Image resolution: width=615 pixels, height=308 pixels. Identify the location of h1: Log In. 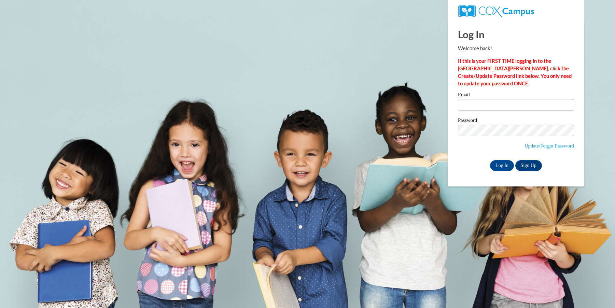
(516, 34).